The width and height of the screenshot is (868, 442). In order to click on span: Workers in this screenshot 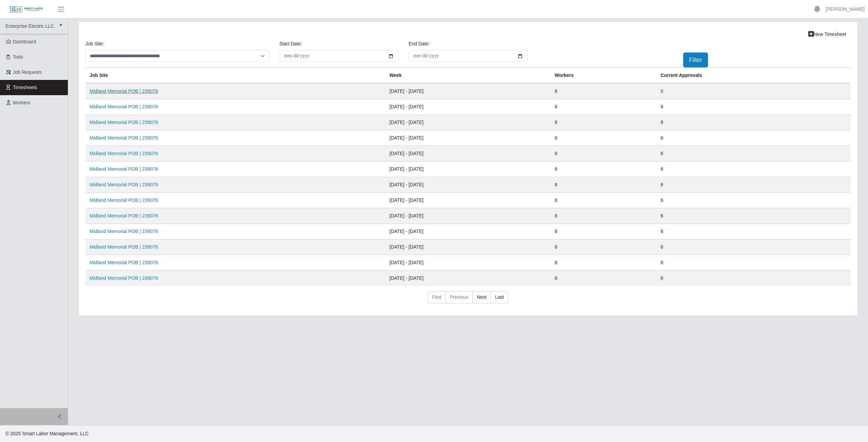, I will do `click(22, 103)`.